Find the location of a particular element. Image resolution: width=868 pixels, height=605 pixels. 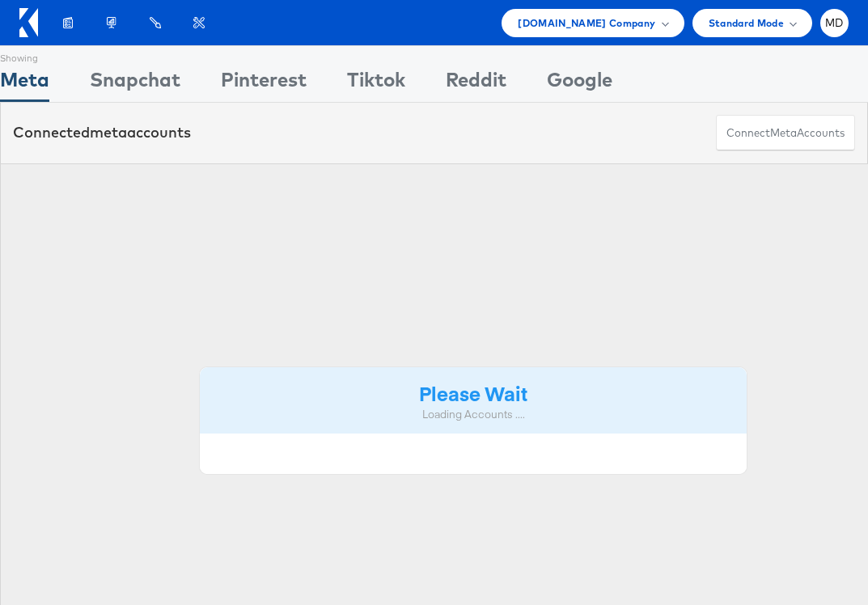

div: Connected accounts is located at coordinates (102, 132).